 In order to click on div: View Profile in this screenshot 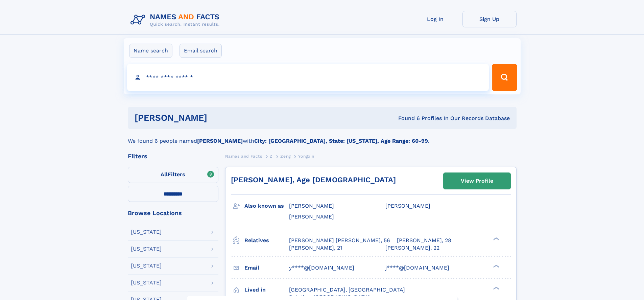, I will do `click(477, 181)`.